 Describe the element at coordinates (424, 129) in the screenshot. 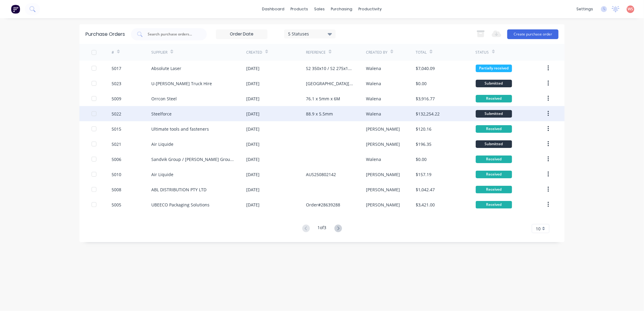

I see `div: $120.16` at that location.